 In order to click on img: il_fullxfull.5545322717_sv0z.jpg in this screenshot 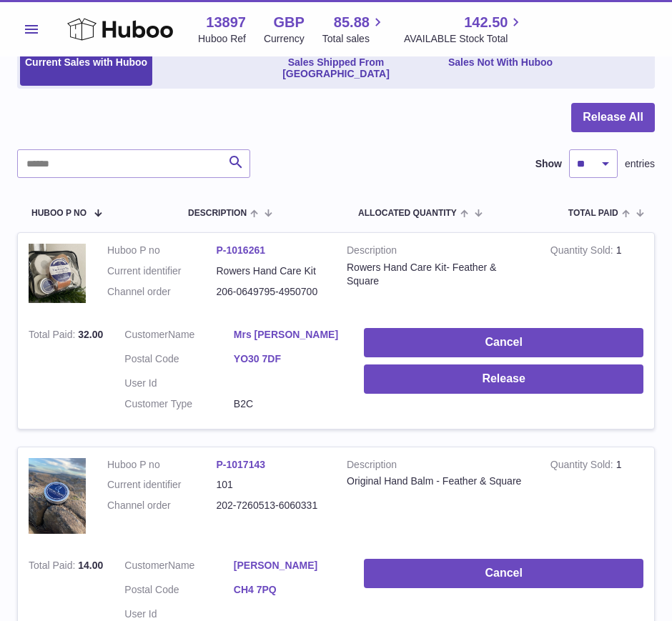, I will do `click(57, 496)`.